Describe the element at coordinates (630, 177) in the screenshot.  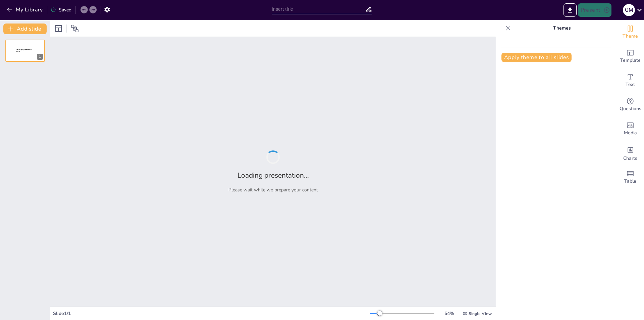
I see `div: Add a table` at that location.